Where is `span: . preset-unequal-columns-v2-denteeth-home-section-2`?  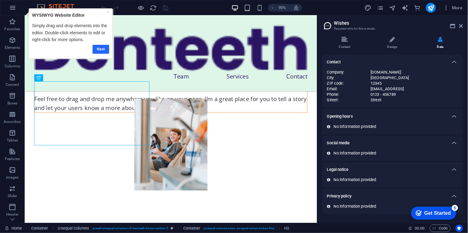 span: . preset-unequal-columns-v2-denteeth-home-section-2 is located at coordinates (130, 228).